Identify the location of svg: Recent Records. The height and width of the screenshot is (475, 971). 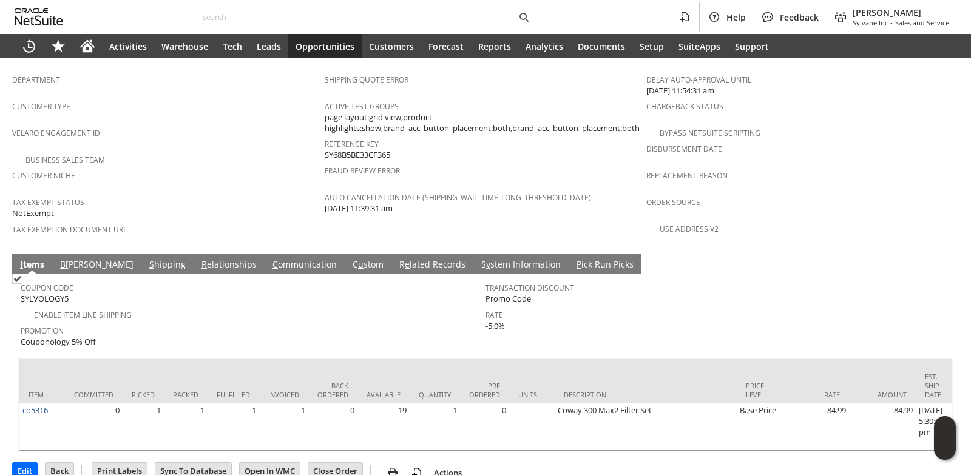
(29, 46).